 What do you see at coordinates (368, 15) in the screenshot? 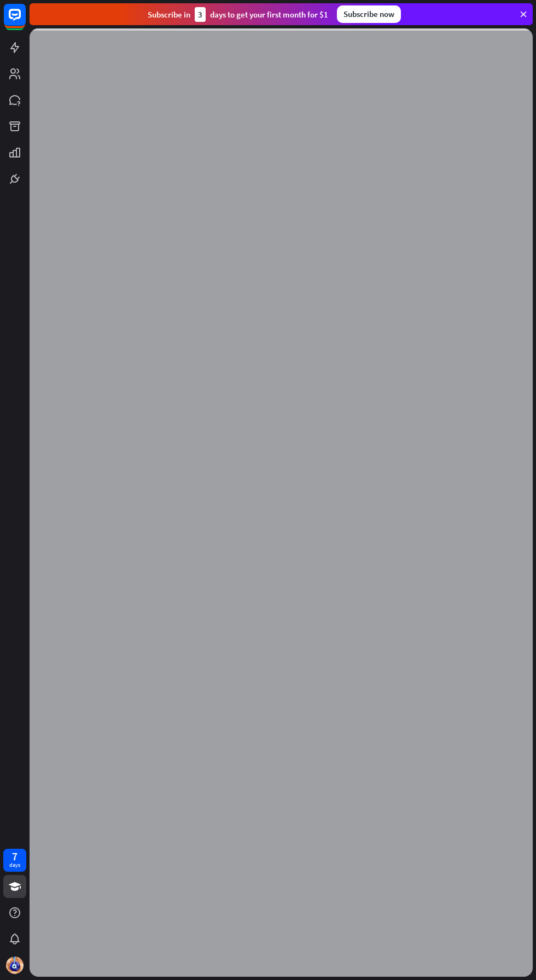
I see `div: Subscribe now` at bounding box center [368, 15].